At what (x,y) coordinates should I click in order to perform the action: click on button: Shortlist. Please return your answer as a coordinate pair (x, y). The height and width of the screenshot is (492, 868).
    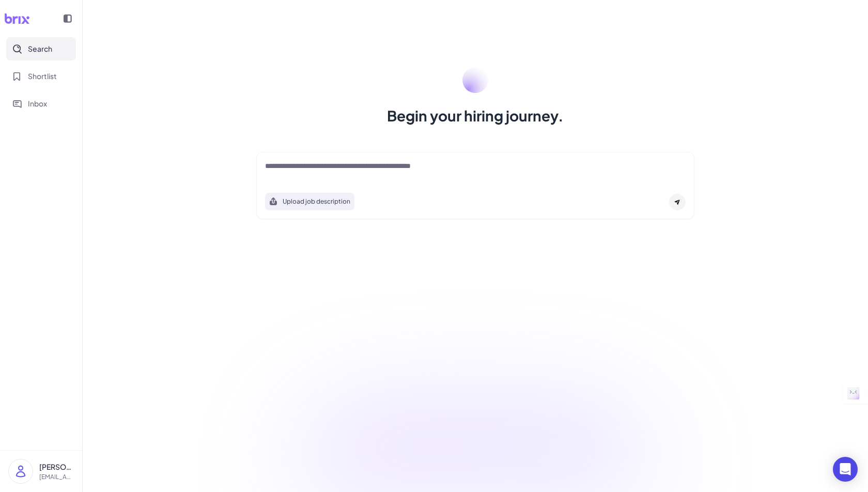
    Looking at the image, I should click on (41, 76).